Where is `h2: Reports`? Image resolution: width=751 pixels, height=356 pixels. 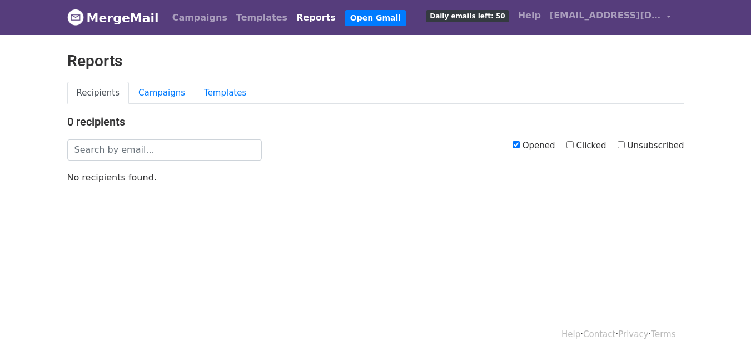
h2: Reports is located at coordinates (376, 61).